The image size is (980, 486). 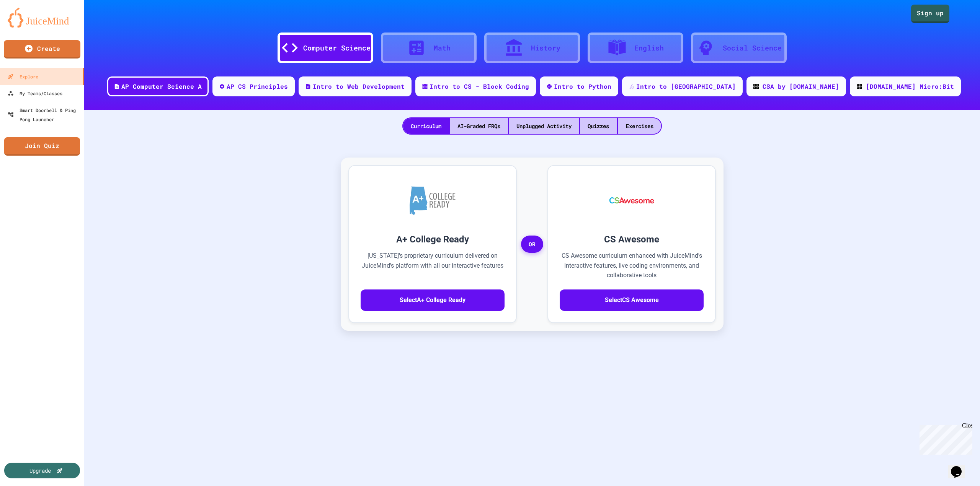 I want to click on div: Exercises, so click(x=639, y=126).